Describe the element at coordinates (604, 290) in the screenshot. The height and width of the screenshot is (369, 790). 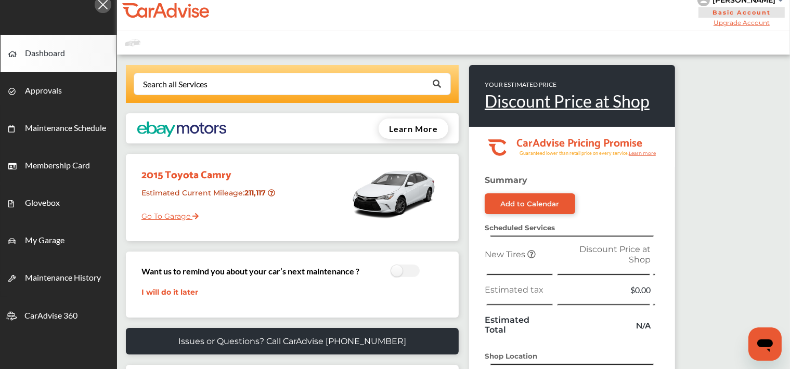
I see `td: $0.00` at that location.